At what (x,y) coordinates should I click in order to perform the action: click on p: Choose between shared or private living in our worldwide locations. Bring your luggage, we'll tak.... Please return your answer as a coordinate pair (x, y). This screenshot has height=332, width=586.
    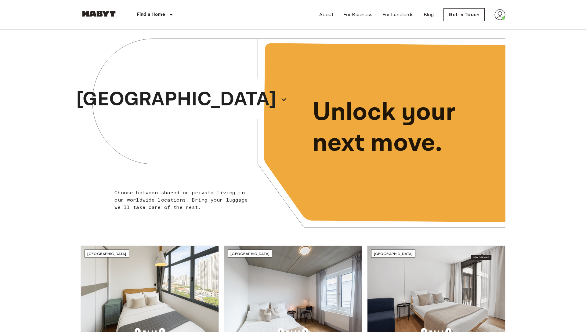
    Looking at the image, I should click on (184, 200).